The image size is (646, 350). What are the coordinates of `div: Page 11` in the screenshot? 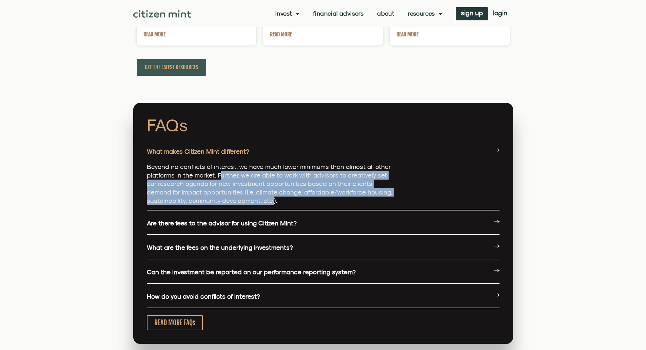 It's located at (272, 184).